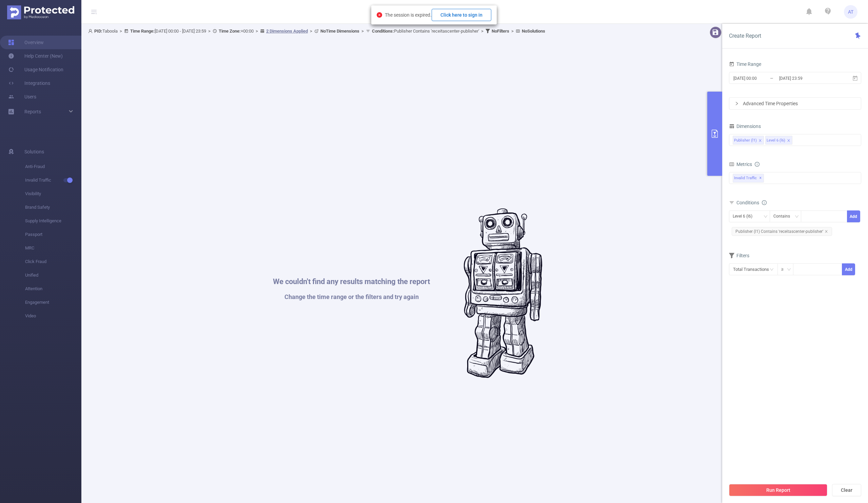 This screenshot has height=503, width=868. What do you see at coordinates (784, 216) in the screenshot?
I see `div: Contains` at bounding box center [784, 216].